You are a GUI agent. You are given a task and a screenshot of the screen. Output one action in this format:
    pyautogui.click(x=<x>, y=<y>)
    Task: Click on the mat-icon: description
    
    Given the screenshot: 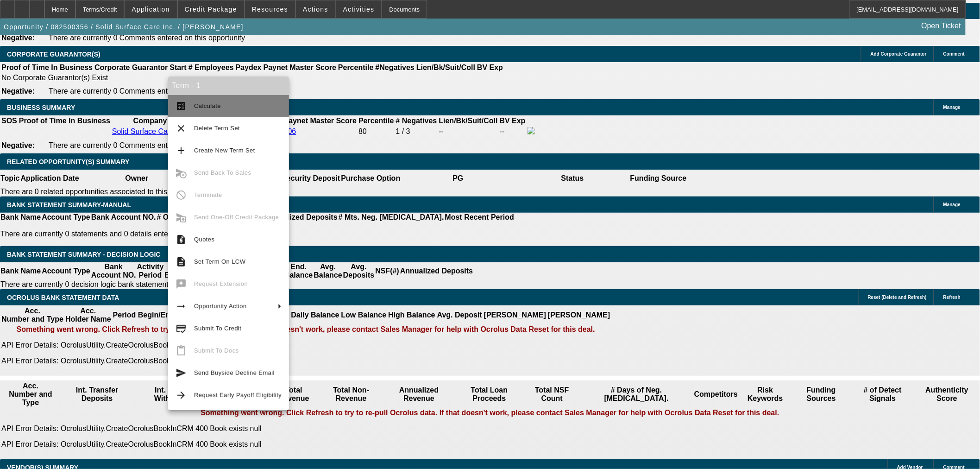 What is the action you would take?
    pyautogui.click(x=181, y=262)
    